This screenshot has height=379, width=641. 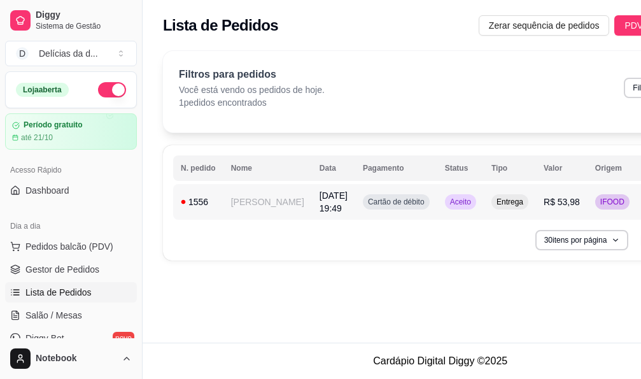 What do you see at coordinates (59, 292) in the screenshot?
I see `span: Lista de Pedidos` at bounding box center [59, 292].